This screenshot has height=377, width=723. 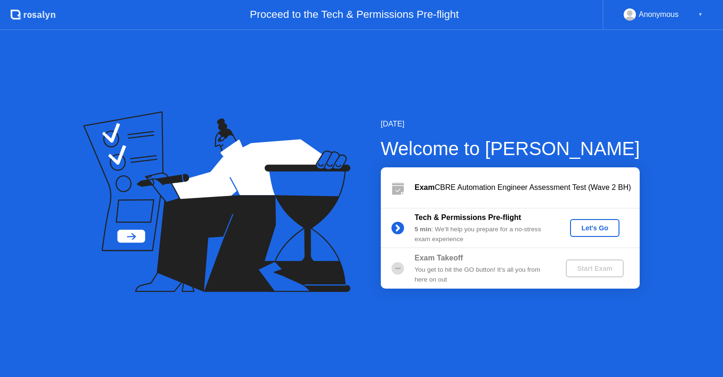 What do you see at coordinates (658, 15) in the screenshot?
I see `div: Anonymous` at bounding box center [658, 15].